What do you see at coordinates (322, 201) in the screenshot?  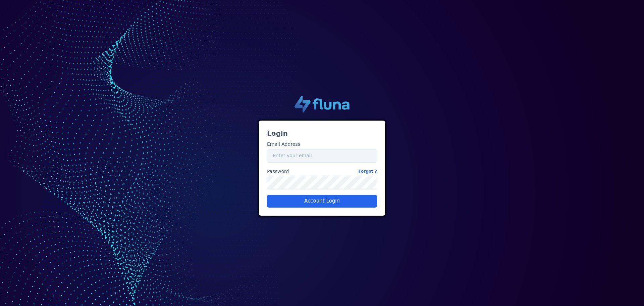 I see `button: Account Login` at bounding box center [322, 201].